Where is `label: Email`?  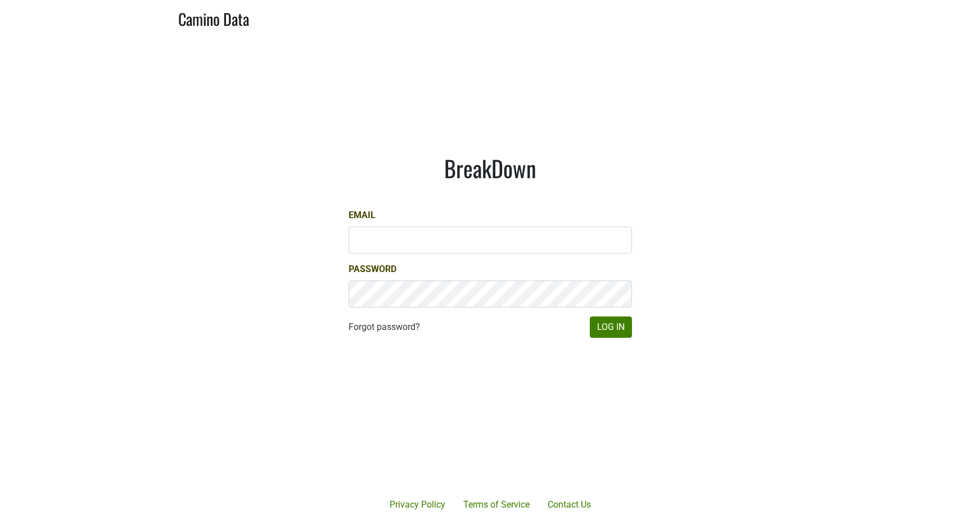
label: Email is located at coordinates (362, 215).